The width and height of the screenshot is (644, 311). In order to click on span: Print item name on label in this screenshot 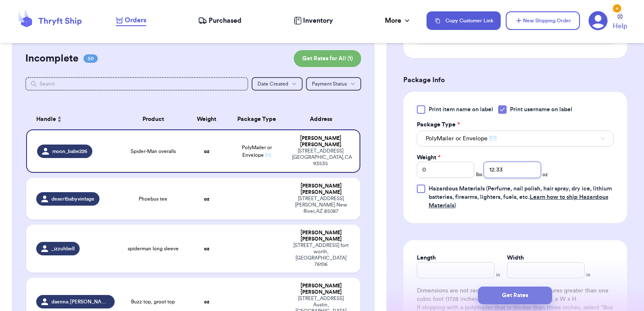, I will do `click(461, 109)`.